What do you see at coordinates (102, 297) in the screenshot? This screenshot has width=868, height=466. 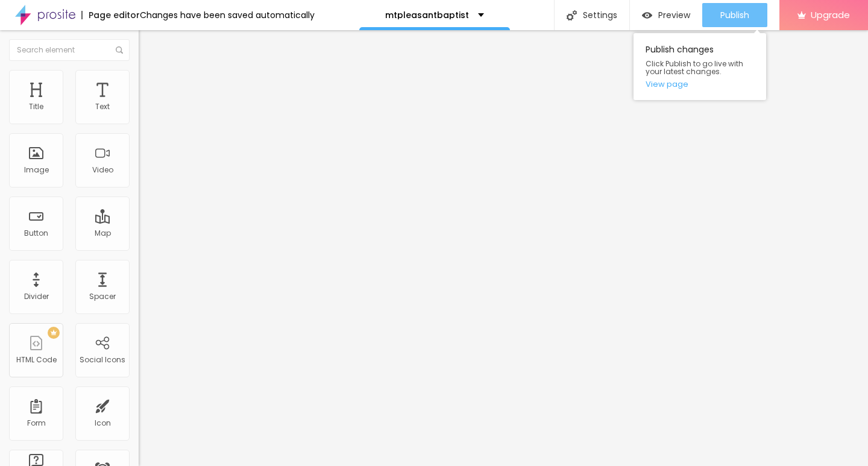 I see `div: Spacer` at bounding box center [102, 297].